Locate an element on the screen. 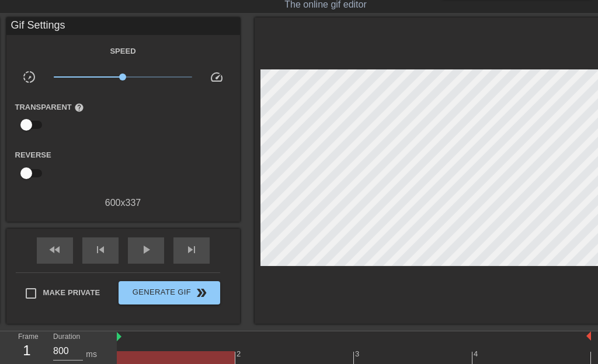 Image resolution: width=598 pixels, height=364 pixels. button: Generate Gif is located at coordinates (169, 293).